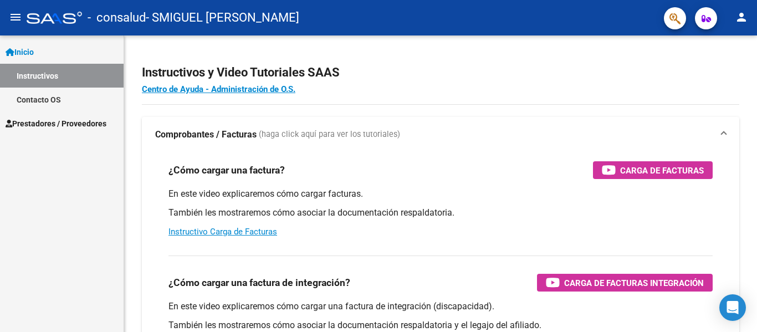  Describe the element at coordinates (223, 232) in the screenshot. I see `a: Instructivo Carga de Facturas` at that location.